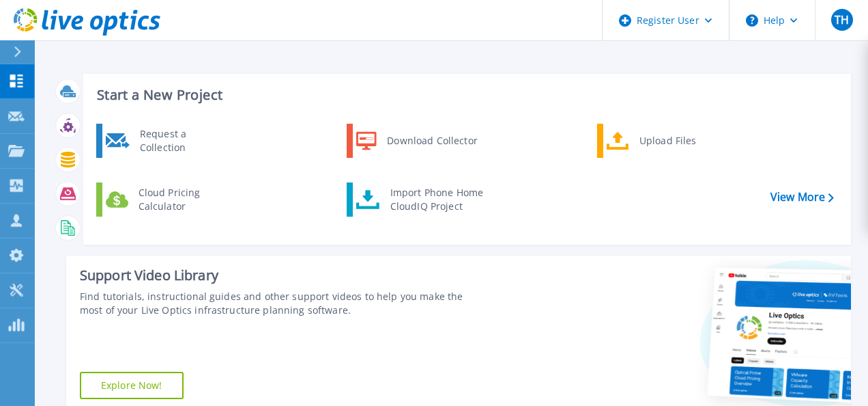  I want to click on h3: Start a New Project, so click(465, 95).